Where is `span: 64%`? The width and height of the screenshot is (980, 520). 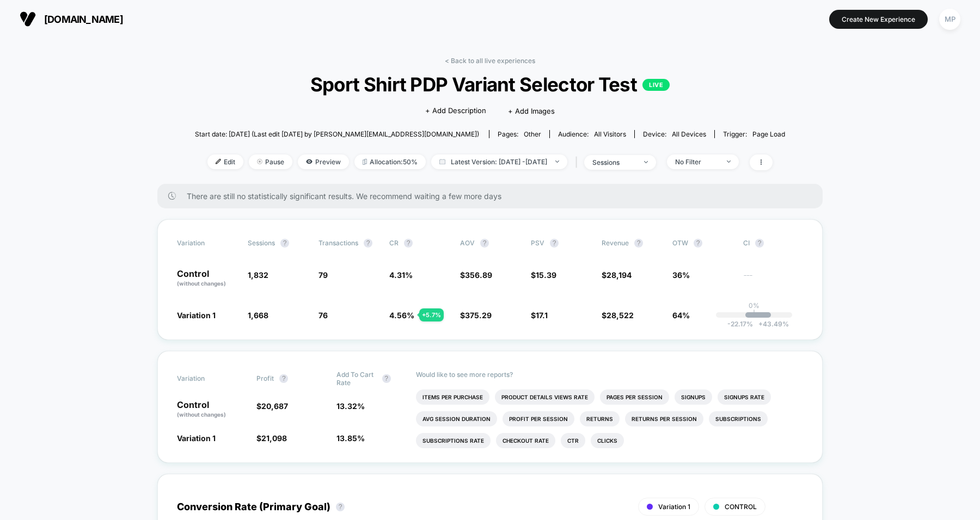
span: 64% is located at coordinates (681, 315).